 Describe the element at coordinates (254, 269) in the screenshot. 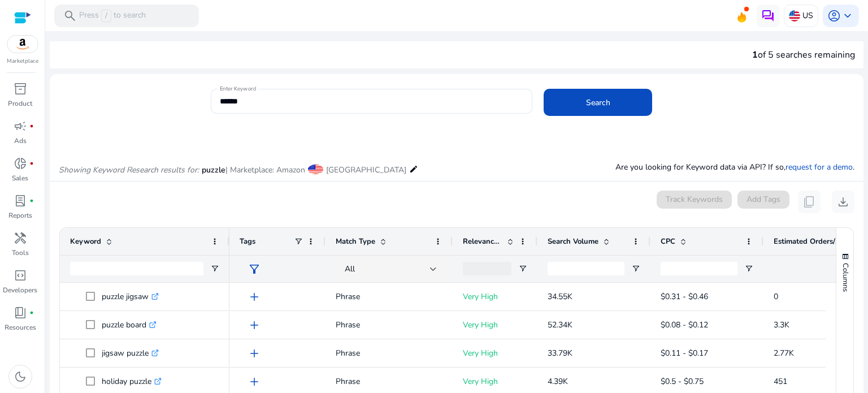

I see `span: filter_alt` at that location.